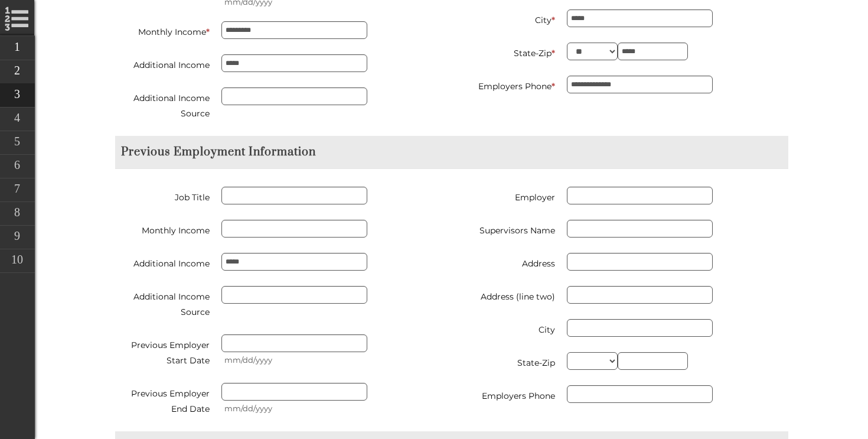 This screenshot has height=439, width=868. I want to click on input: supervisor's name, so click(639, 229).